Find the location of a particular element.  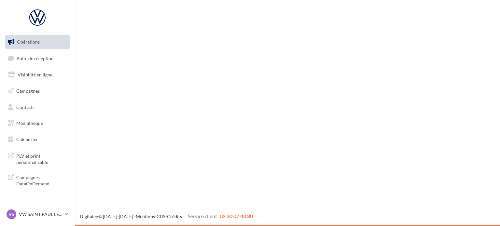

span: 02 30 07 43 80 is located at coordinates (236, 216).